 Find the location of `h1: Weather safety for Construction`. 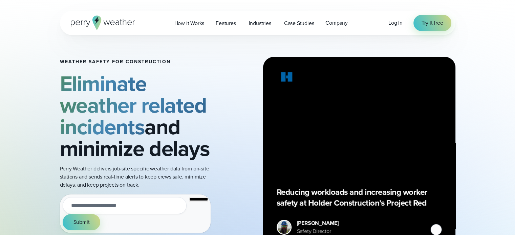

h1: Weather safety for Construction is located at coordinates (139, 62).